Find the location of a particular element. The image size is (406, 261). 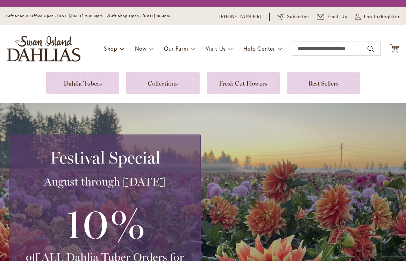

span: Email Us is located at coordinates (337, 17).